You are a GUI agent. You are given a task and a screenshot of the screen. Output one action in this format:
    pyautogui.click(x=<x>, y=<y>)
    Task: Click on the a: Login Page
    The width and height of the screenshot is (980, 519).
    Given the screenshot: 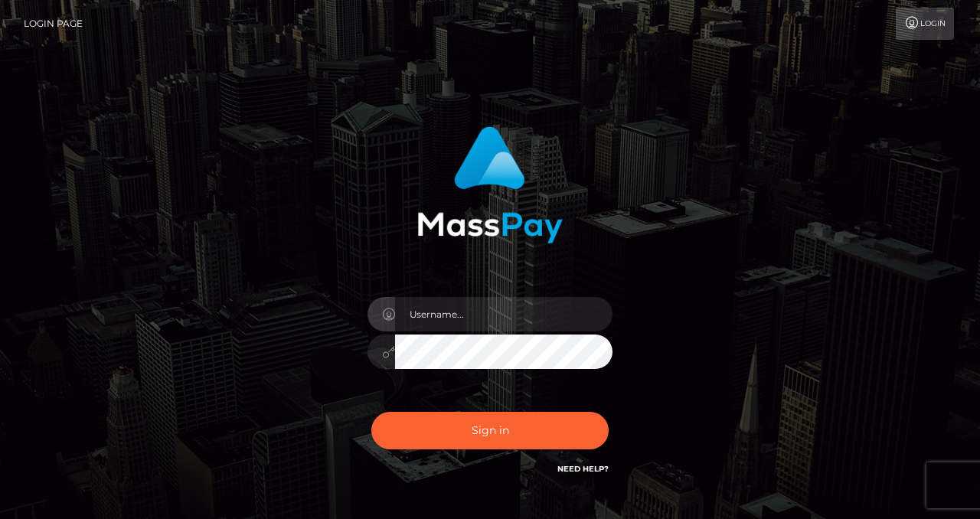 What is the action you would take?
    pyautogui.click(x=53, y=24)
    